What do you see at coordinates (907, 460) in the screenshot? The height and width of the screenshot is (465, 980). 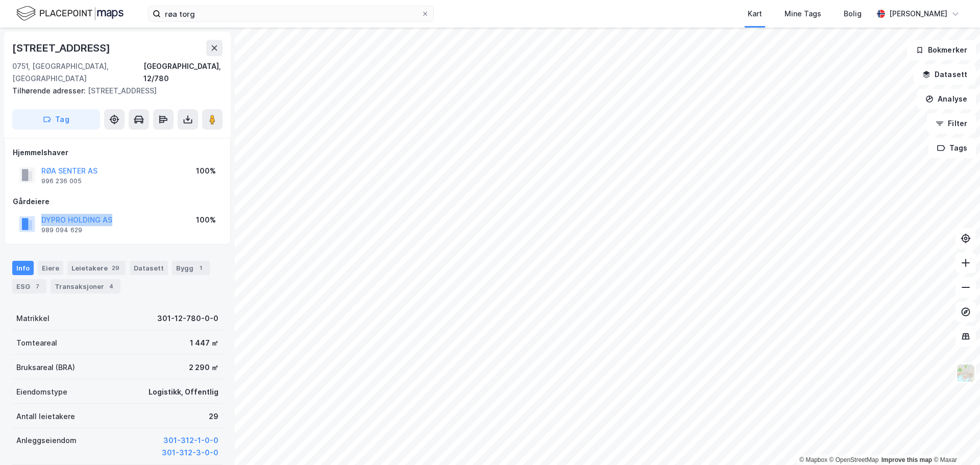 I see `a: Improve this map` at bounding box center [907, 460].